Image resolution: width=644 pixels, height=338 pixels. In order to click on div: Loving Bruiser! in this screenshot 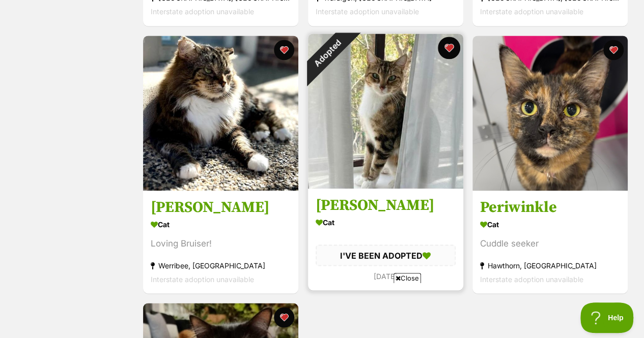, I will do `click(220, 243)`.